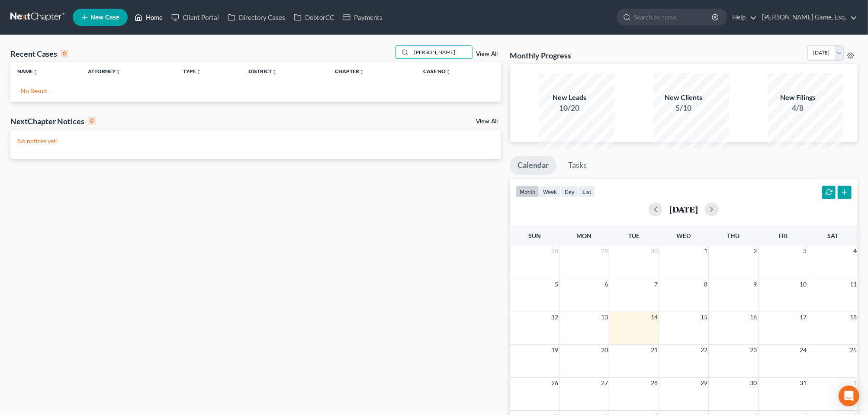 Image resolution: width=868 pixels, height=415 pixels. What do you see at coordinates (570, 98) in the screenshot?
I see `div: New Leads` at bounding box center [570, 98].